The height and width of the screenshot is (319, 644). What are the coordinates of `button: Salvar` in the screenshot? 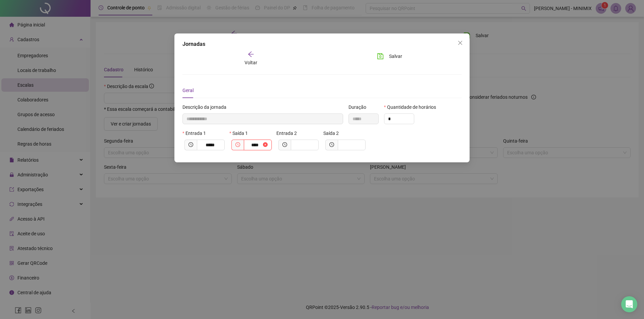 It's located at (390, 56).